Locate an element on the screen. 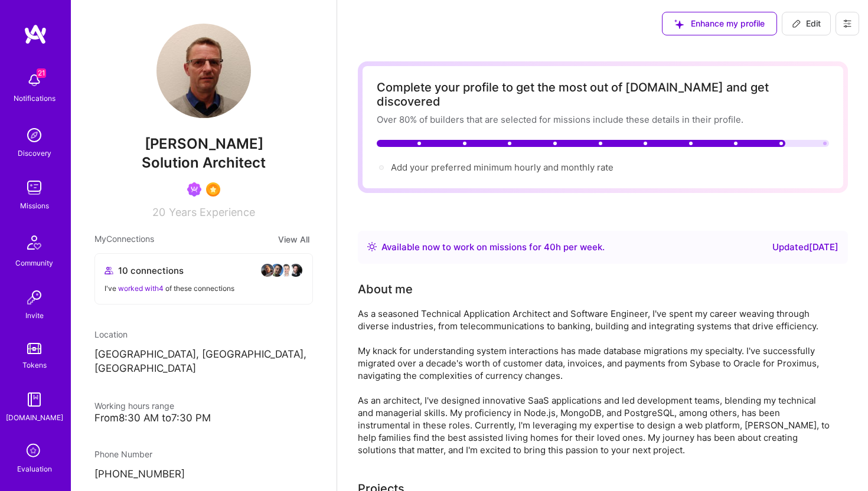 The height and width of the screenshot is (491, 868). img: Been on Mission is located at coordinates (194, 190).